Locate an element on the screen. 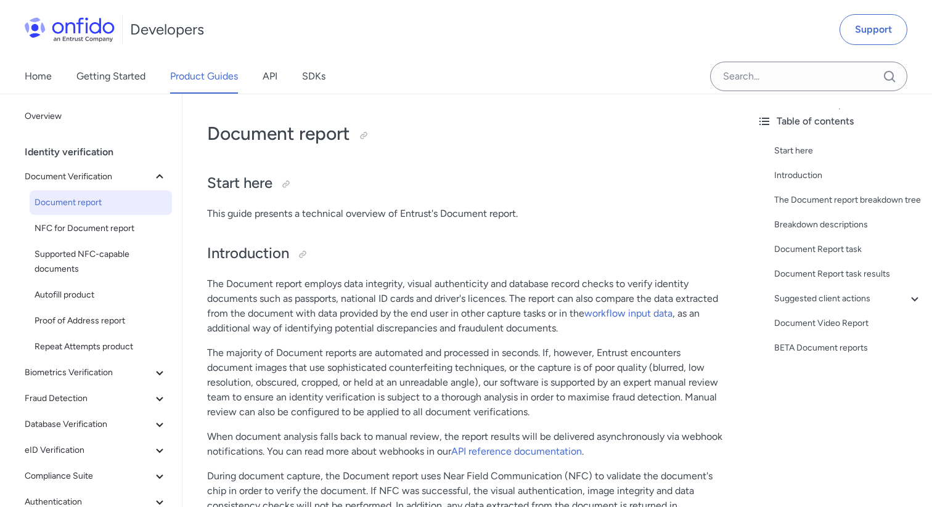 The width and height of the screenshot is (932, 507). div: Table of contents is located at coordinates (839, 121).